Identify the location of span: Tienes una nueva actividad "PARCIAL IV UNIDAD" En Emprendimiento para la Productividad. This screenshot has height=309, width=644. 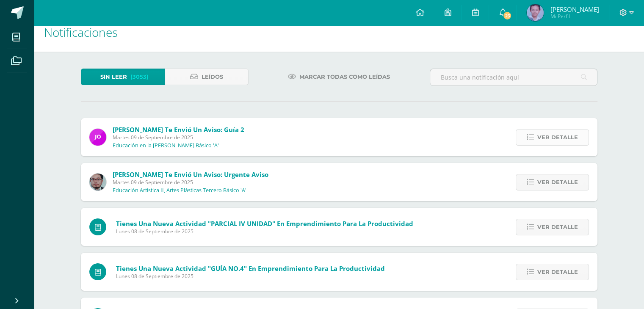
(264, 223).